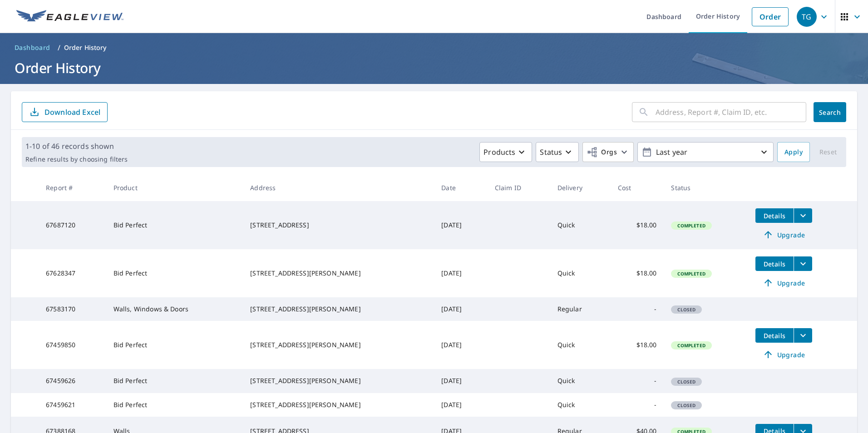  What do you see at coordinates (580, 188) in the screenshot?
I see `th: Delivery` at bounding box center [580, 188].